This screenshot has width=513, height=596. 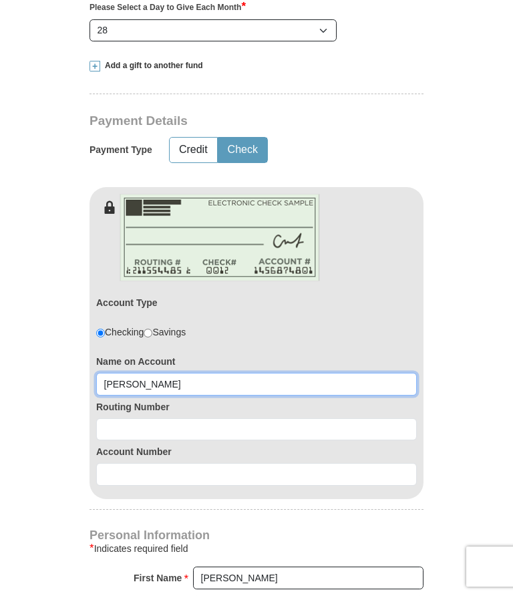 What do you see at coordinates (256, 361) in the screenshot?
I see `label: Name on Account` at bounding box center [256, 361].